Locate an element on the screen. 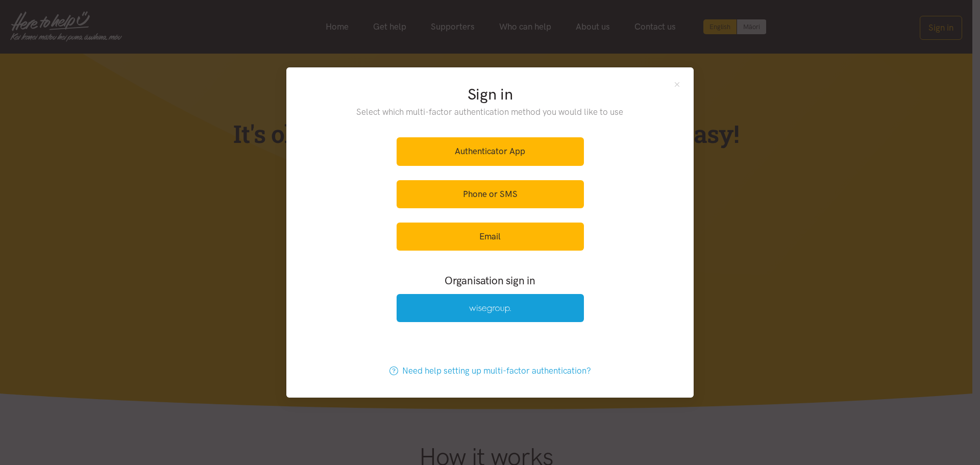 Image resolution: width=980 pixels, height=465 pixels. h2: Sign in is located at coordinates (490, 95).